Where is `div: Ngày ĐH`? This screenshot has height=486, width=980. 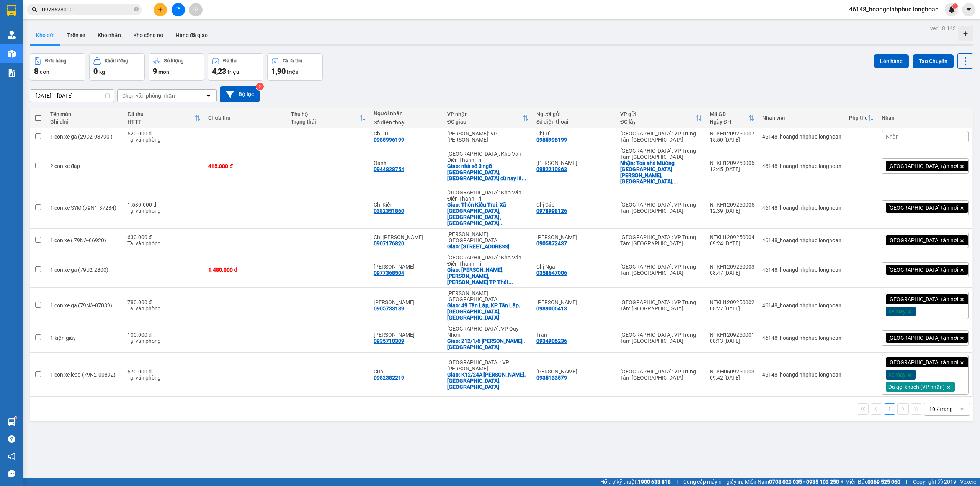
div: Ngày ĐH is located at coordinates (729, 122).